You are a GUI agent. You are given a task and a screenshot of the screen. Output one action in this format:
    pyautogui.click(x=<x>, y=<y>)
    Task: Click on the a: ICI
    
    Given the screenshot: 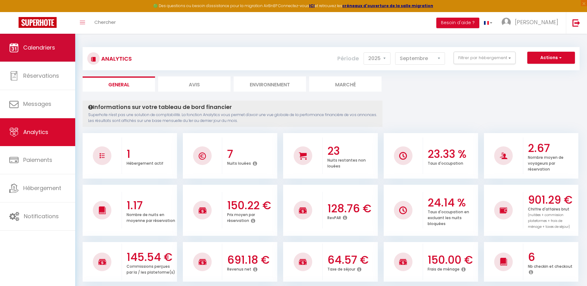 What is the action you would take?
    pyautogui.click(x=312, y=6)
    